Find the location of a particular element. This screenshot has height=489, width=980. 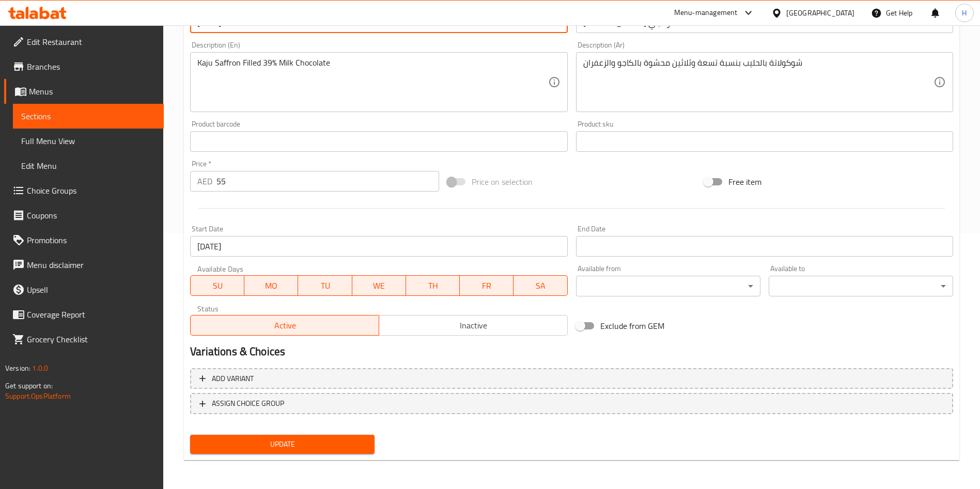

h2: Variations & Choices is located at coordinates (572, 352).